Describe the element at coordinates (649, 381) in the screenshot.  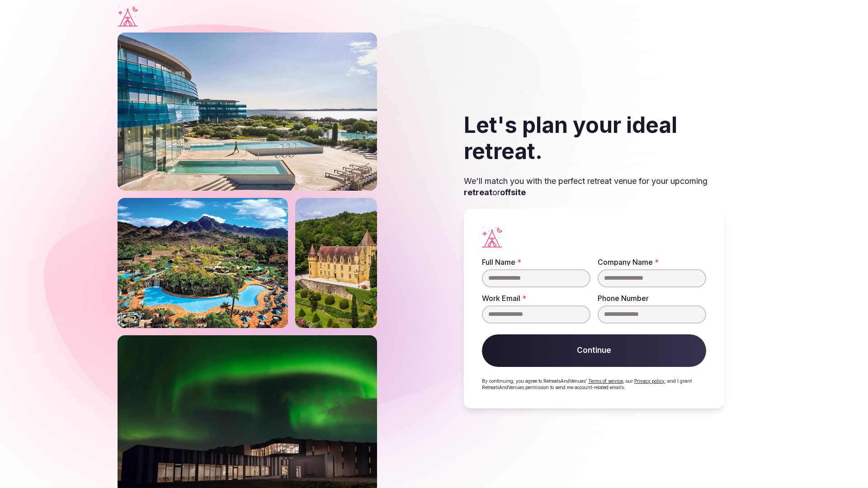
I see `a: Privacy policy` at that location.